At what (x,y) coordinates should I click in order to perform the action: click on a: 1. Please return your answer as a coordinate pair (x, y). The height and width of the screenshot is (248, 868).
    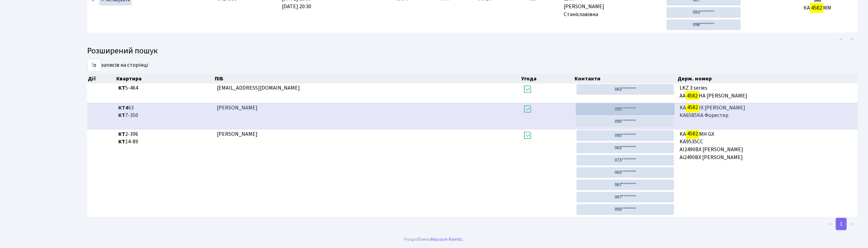
    Looking at the image, I should click on (841, 224).